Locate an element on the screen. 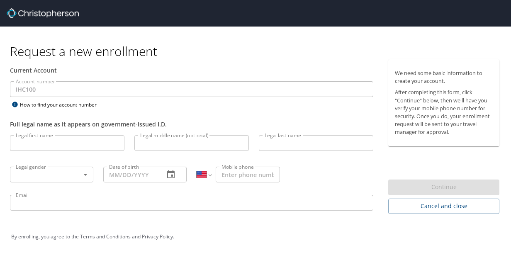 The image size is (511, 267). div: By enrolling, you agree to the and . is located at coordinates (255, 237).